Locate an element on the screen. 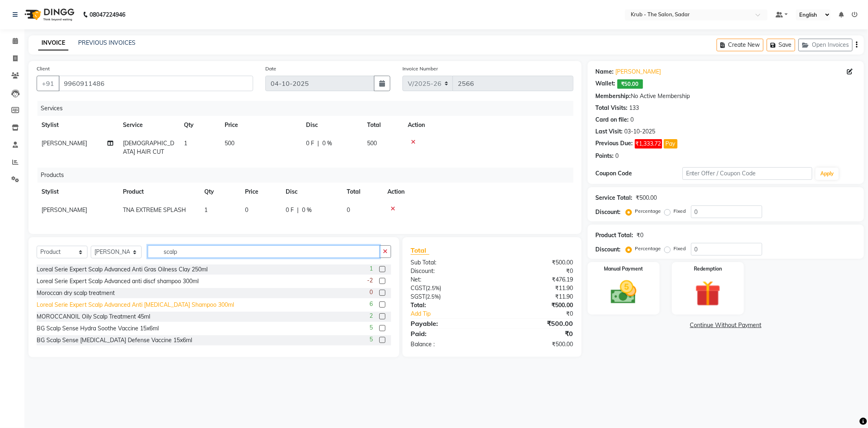 The image size is (868, 428). div: Product Total: is located at coordinates (614, 235).